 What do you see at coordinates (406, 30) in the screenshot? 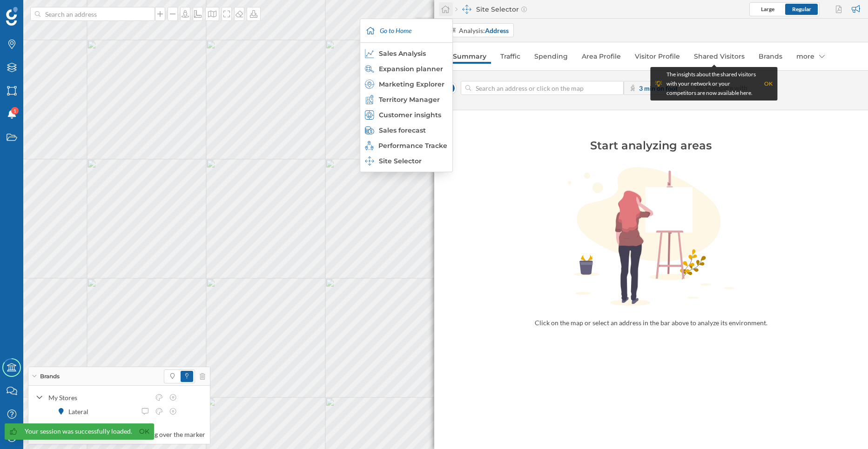
I see `div: Go to Home` at bounding box center [406, 30].